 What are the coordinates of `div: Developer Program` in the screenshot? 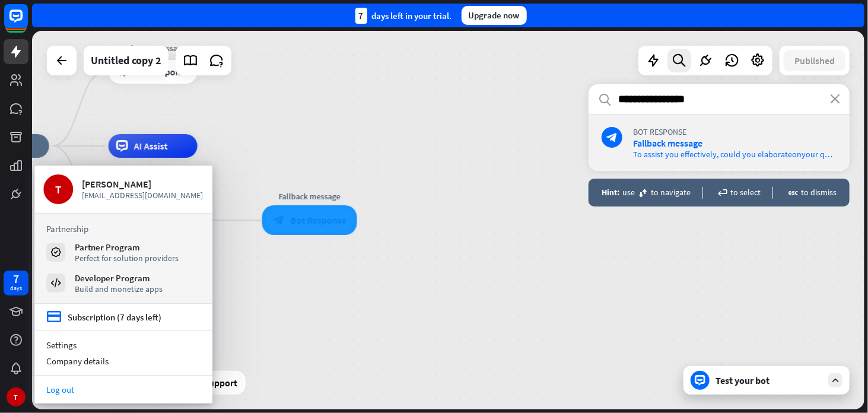 It's located at (119, 278).